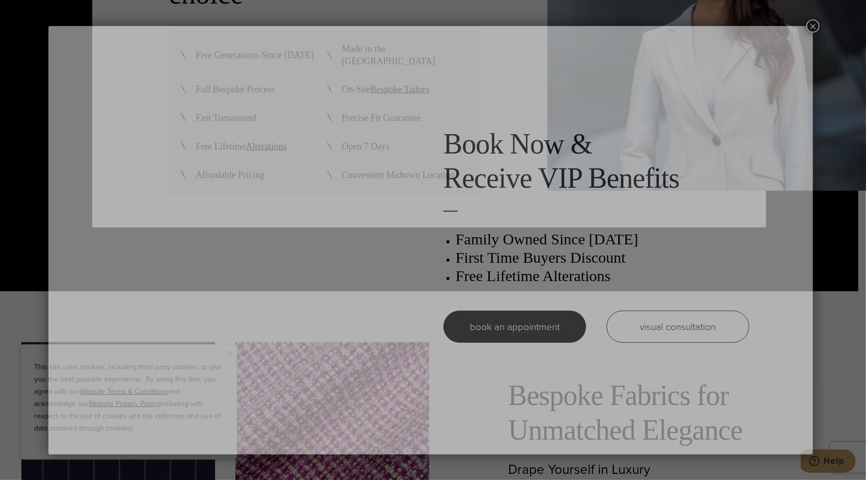 The image size is (866, 480). Describe the element at coordinates (603, 276) in the screenshot. I see `h3: Free Lifetime Alterations` at that location.